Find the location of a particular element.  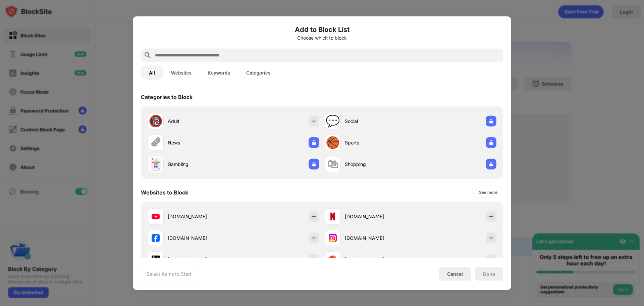

button: All is located at coordinates (152, 72).